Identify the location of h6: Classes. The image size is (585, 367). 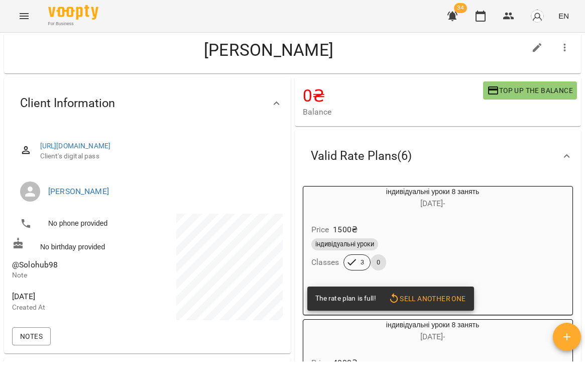
(325, 262).